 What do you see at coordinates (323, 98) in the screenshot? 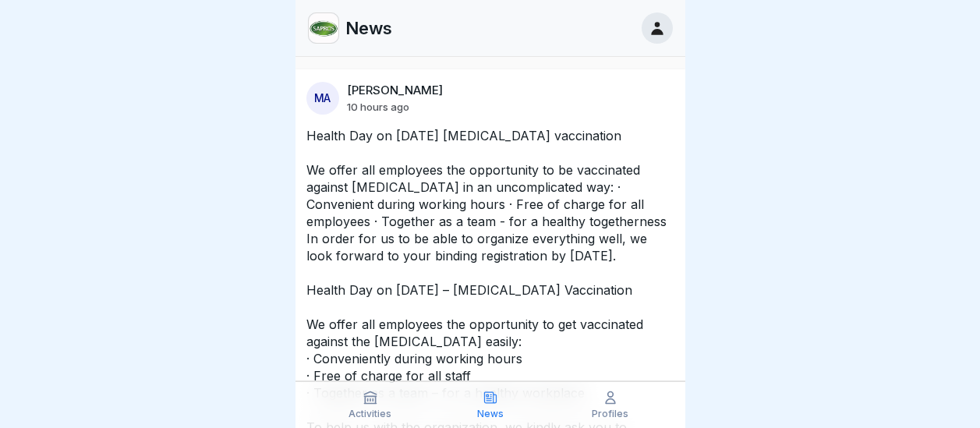
I see `div: MA` at bounding box center [323, 98].